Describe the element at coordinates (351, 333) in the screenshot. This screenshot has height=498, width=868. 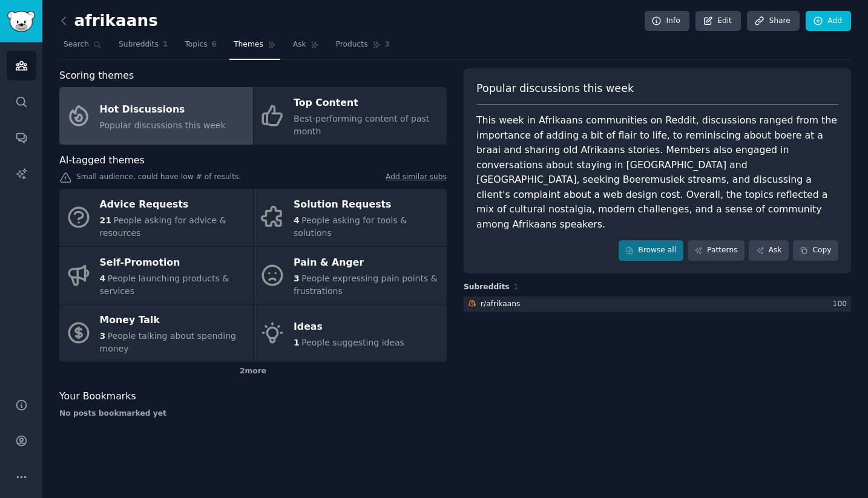
I see `a: Ideas1People suggesting ideas` at that location.